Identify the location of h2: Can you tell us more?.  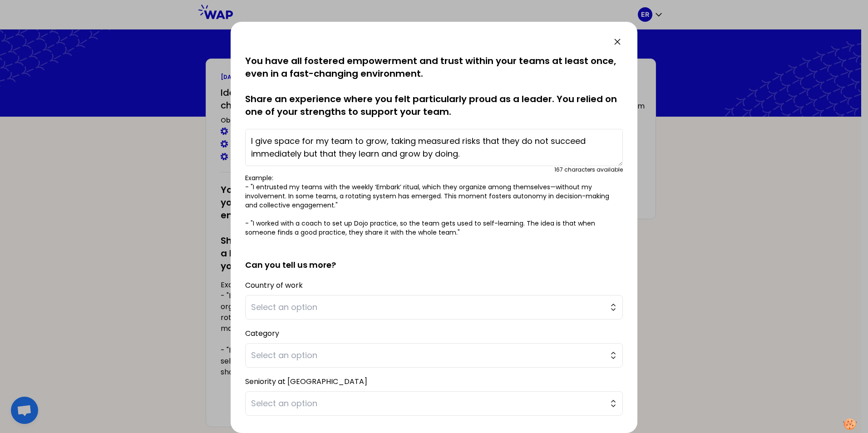
(434, 258).